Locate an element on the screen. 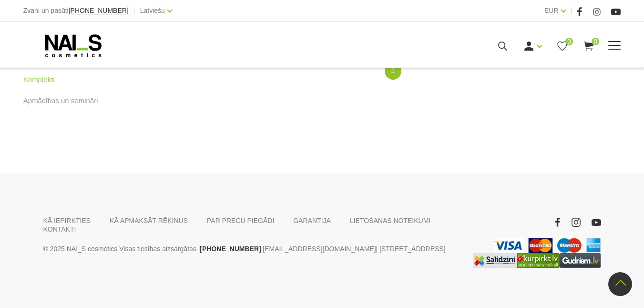  img: Lielākais Latvijas interneta veikalu preču meklētājs is located at coordinates (538, 260).